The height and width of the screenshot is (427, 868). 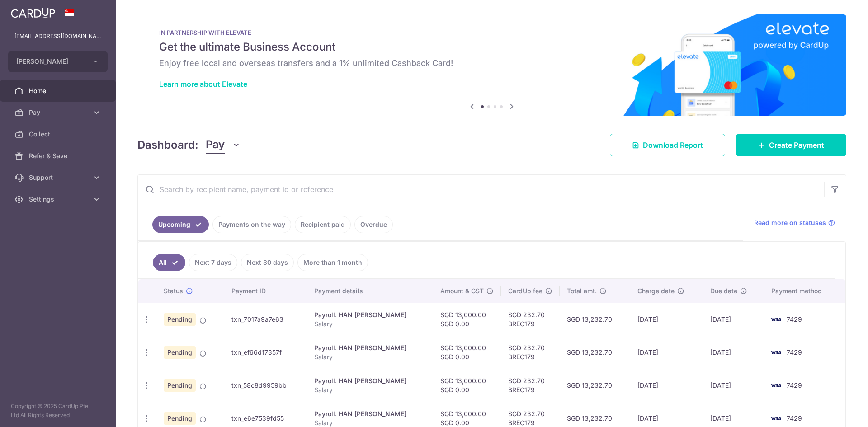 What do you see at coordinates (223, 145) in the screenshot?
I see `button: Pay` at bounding box center [223, 145].